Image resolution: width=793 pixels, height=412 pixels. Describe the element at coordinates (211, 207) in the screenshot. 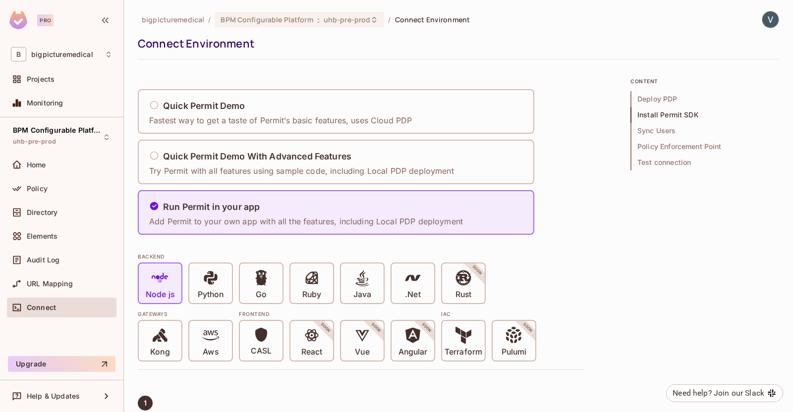

I see `h5: Run Permit in your app` at that location.